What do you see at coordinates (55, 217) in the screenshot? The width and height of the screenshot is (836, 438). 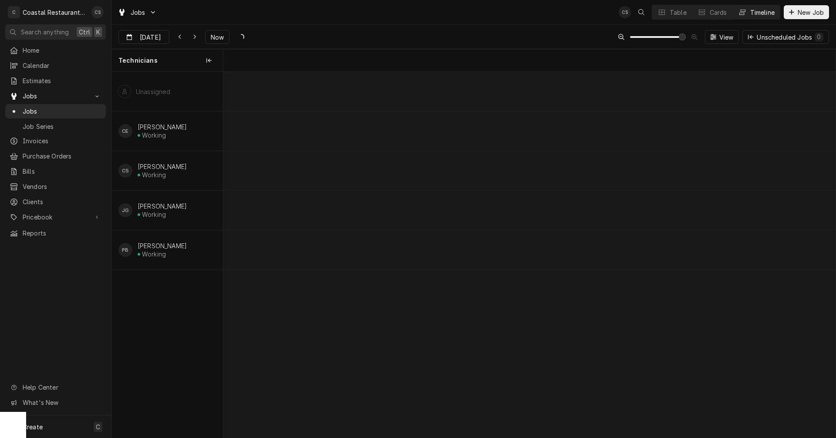 I see `a: Go to Pricebook` at bounding box center [55, 217].